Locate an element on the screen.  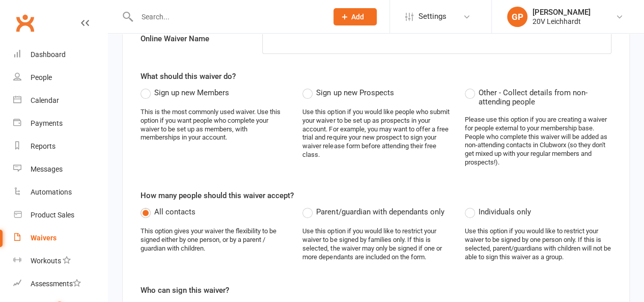
input: Search... is located at coordinates (227, 17).